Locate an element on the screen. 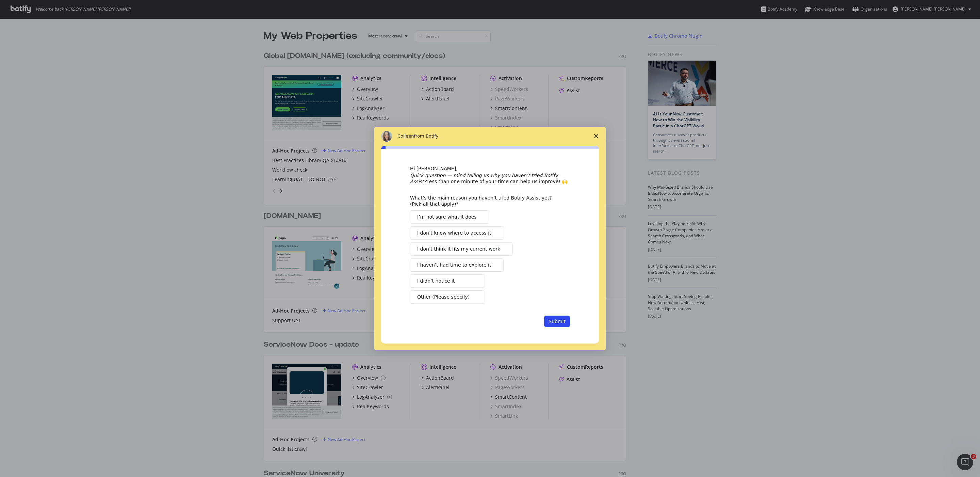  span: I don’t think it fits my current work is located at coordinates (459, 249).